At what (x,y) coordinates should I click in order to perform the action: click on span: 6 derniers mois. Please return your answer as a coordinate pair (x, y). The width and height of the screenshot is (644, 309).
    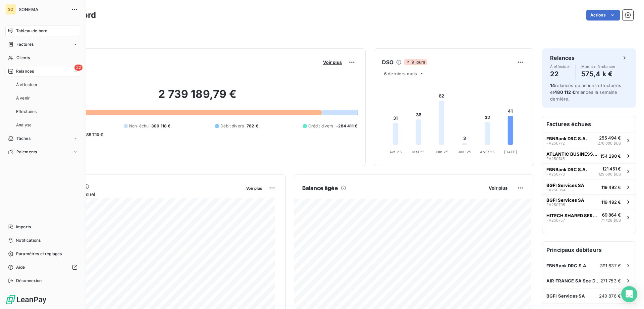
    Looking at the image, I should click on (401, 73).